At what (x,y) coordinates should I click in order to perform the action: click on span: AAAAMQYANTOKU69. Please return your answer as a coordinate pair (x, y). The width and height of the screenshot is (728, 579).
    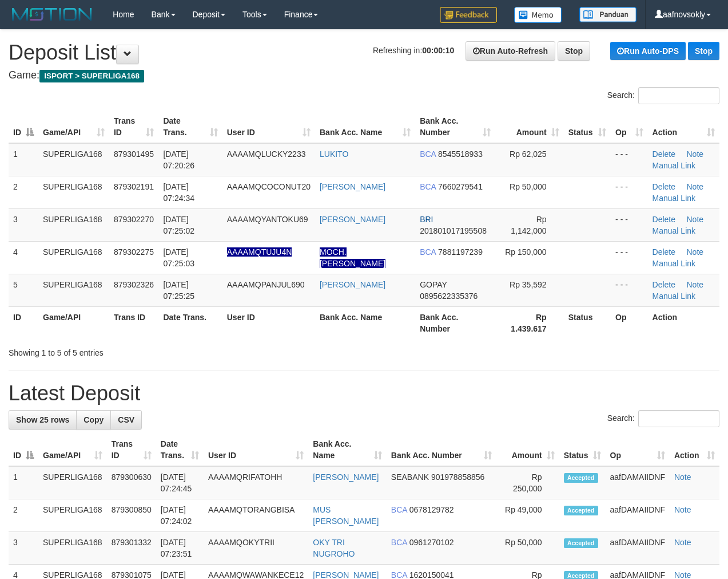
    Looking at the image, I should click on (268, 219).